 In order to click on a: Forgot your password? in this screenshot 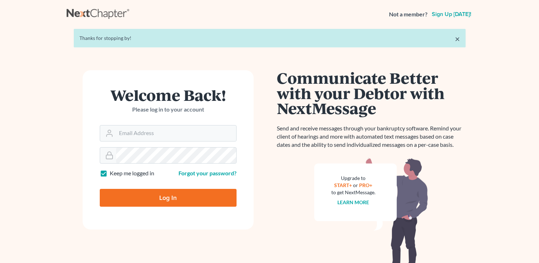, I will do `click(207, 173)`.